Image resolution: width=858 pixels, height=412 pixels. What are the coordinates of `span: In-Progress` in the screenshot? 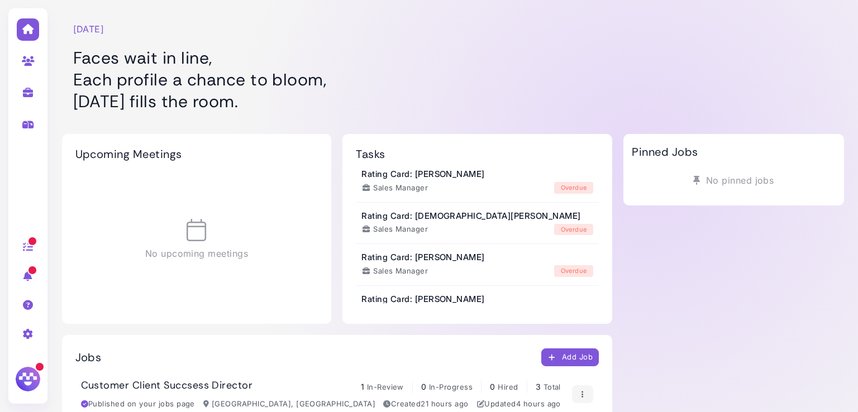 It's located at (451, 387).